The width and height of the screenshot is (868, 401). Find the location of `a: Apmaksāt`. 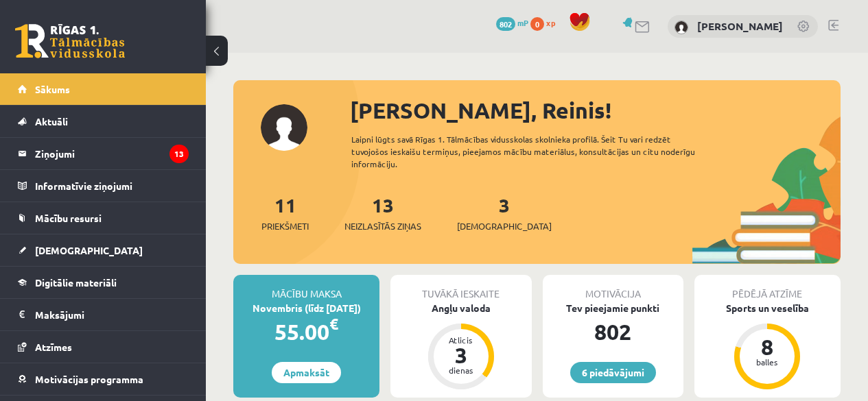

a: Apmaksāt is located at coordinates (306, 372).